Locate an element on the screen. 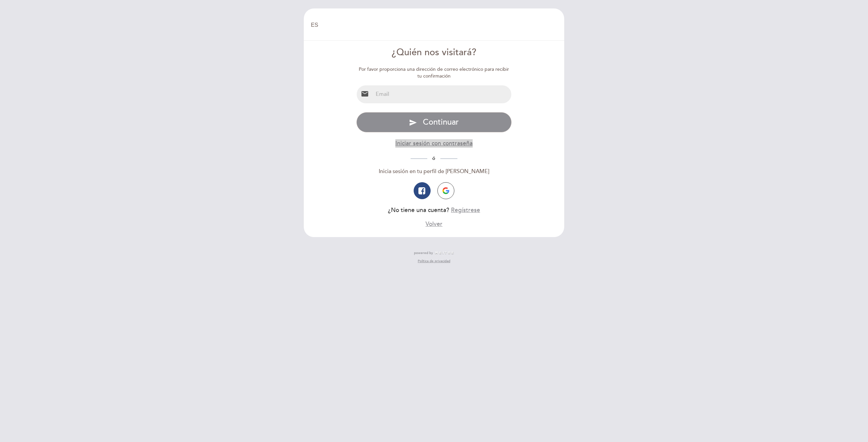  div: Por favor proporciona una dirección de correo electrónico para recibir tu confirmación is located at coordinates (434, 72).